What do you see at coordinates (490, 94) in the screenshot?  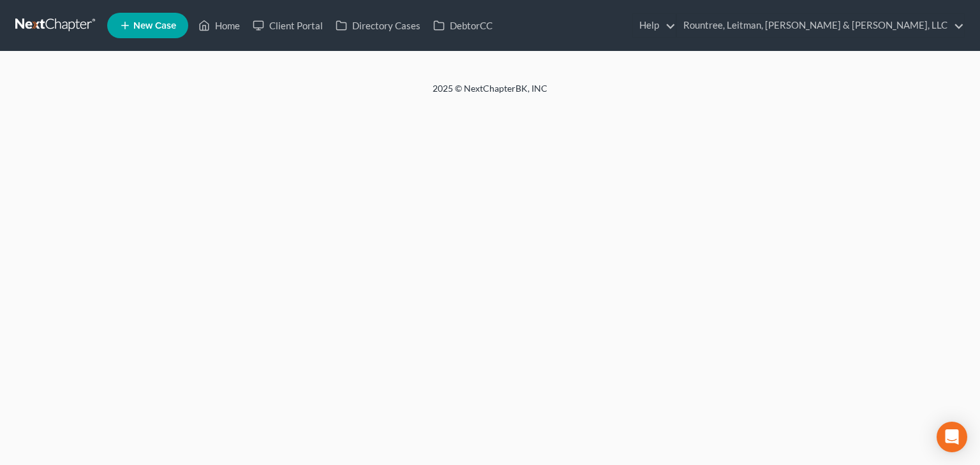 I see `div: 2025 © NextChapterBK, INC` at bounding box center [490, 94].